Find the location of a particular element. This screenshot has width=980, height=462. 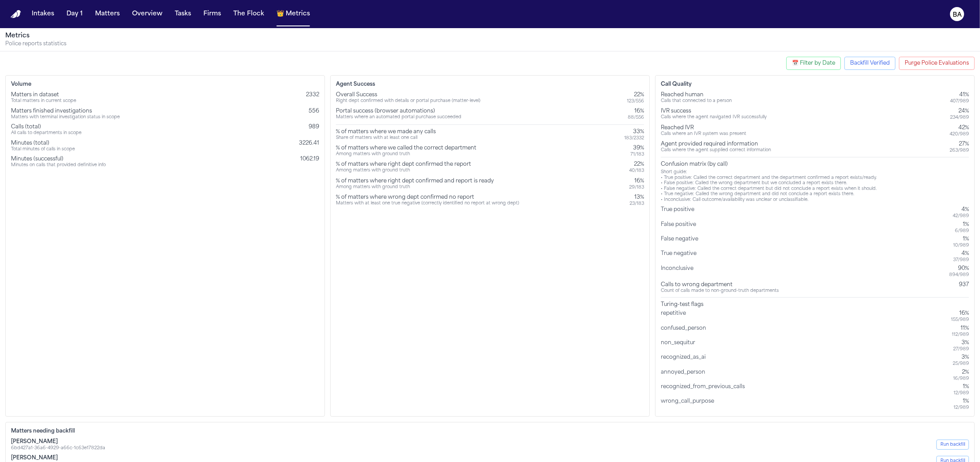

div: % of matters where right dept confirmed the report is located at coordinates (403, 165).